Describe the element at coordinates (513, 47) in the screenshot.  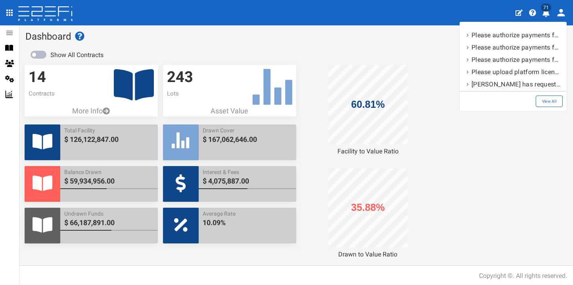
I see `a: Please authorize payments for Drawdown 13 for the contract SEDG0003 - 196, 206 & 208 Fleming Road...` at that location.